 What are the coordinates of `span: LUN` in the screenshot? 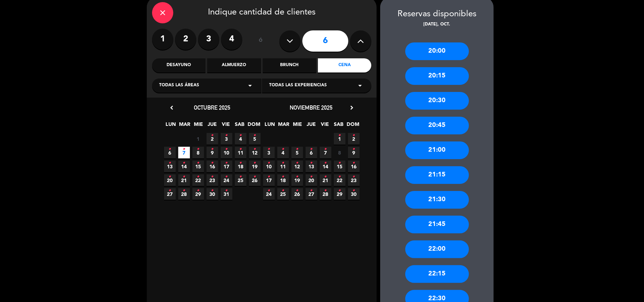 It's located at (270, 126).